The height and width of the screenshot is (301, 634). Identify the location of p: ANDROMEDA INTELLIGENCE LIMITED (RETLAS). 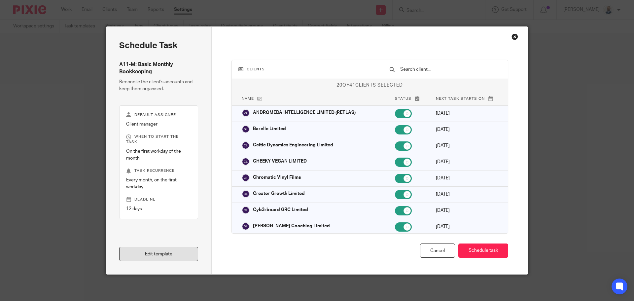
(304, 113).